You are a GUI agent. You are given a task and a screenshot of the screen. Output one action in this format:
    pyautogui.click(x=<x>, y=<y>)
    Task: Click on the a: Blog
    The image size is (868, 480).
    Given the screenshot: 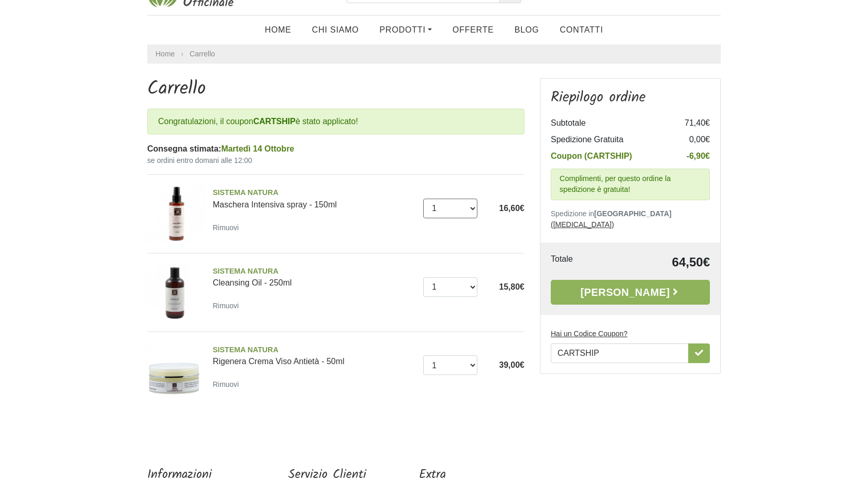 What is the action you would take?
    pyautogui.click(x=527, y=30)
    